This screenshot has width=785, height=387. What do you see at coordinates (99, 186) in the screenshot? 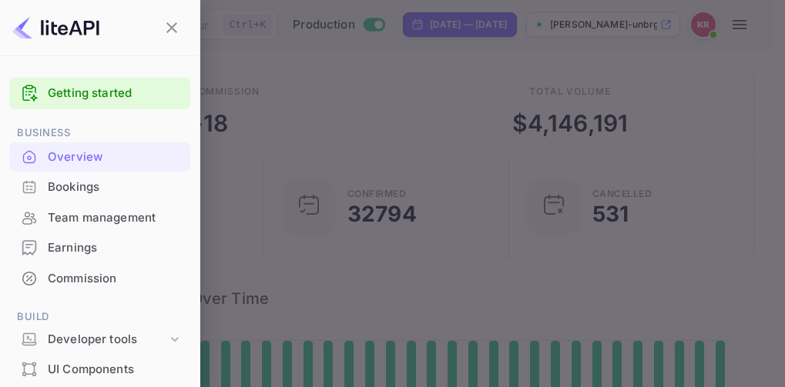
I see `a: Bookings` at bounding box center [99, 186].